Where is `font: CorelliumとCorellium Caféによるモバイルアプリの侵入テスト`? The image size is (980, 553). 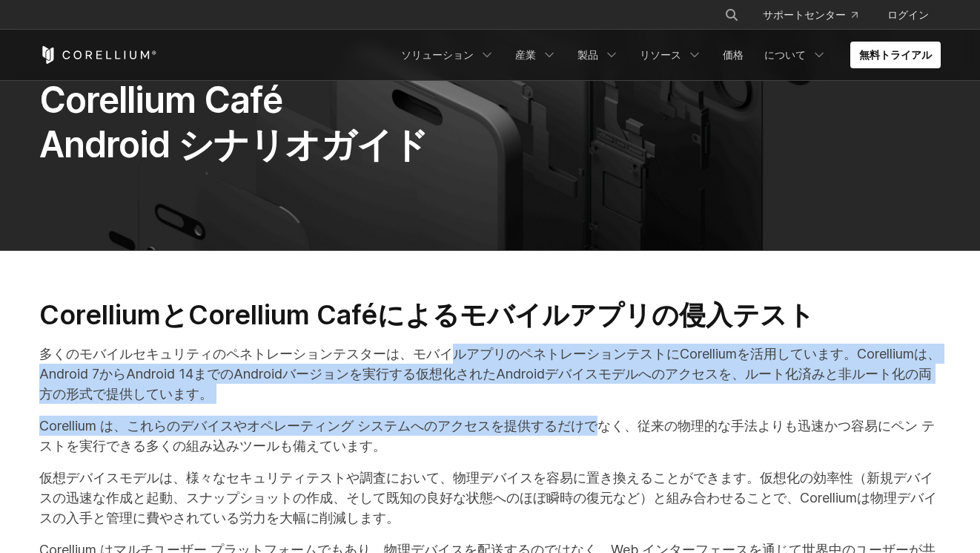
font: CorelliumとCorellium Caféによるモバイルアプリの侵入テスト is located at coordinates (427, 315).